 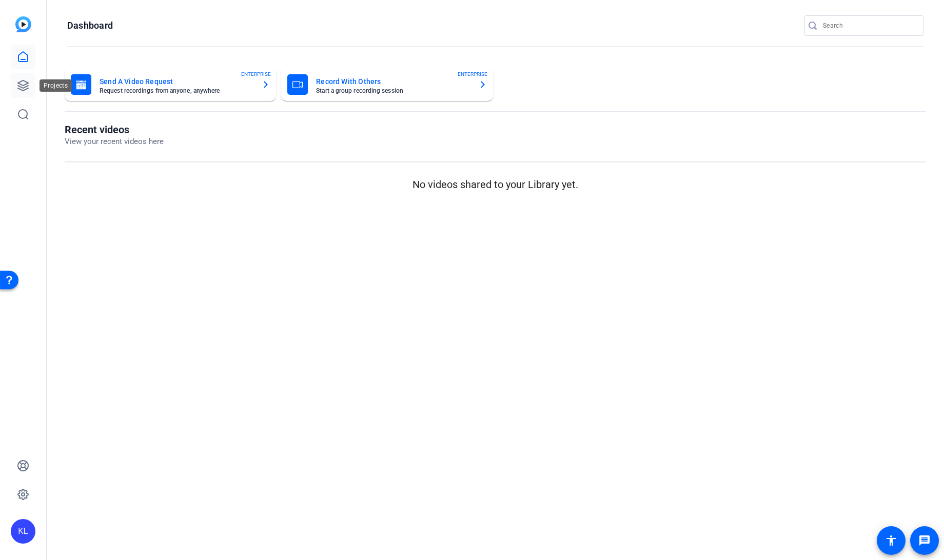 I want to click on mat-icon: message, so click(x=924, y=540).